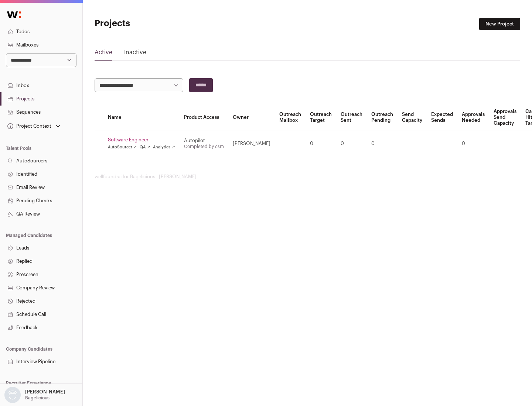  Describe the element at coordinates (142, 117) in the screenshot. I see `th: Name` at that location.